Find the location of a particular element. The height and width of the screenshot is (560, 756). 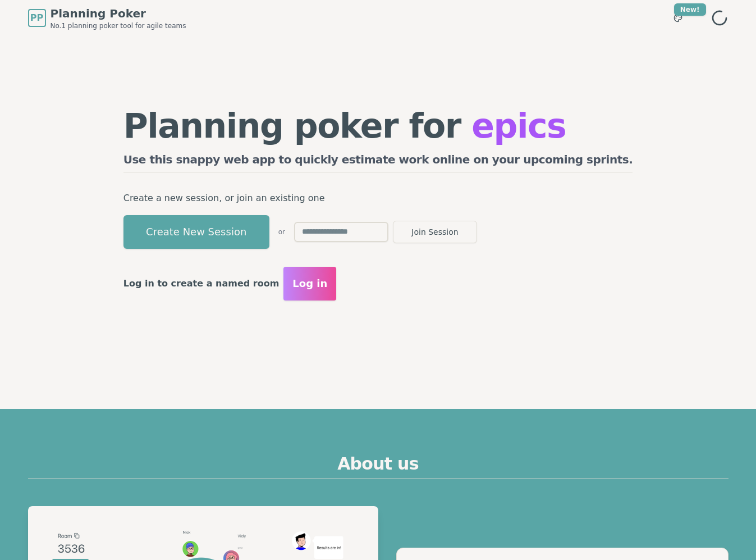

span: Log in is located at coordinates (310, 284).